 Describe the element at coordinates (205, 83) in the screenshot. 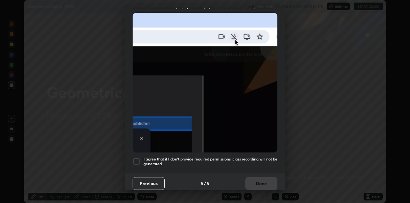

I see `img: downloads-permission-blocked.gif` at that location.